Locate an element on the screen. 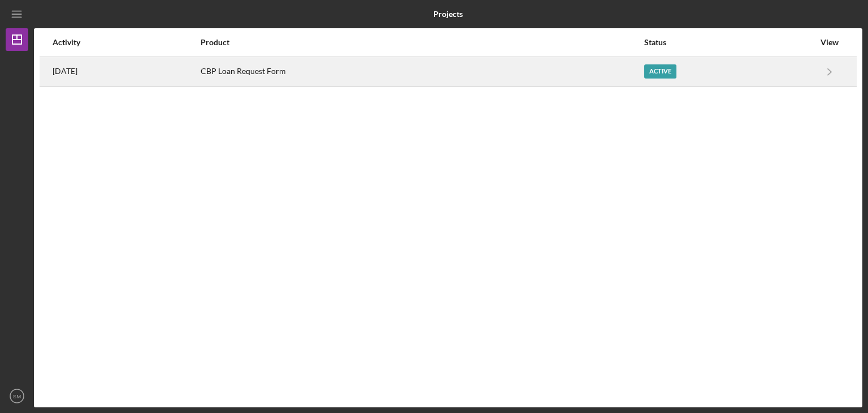 The image size is (868, 413). button: SM is located at coordinates (17, 396).